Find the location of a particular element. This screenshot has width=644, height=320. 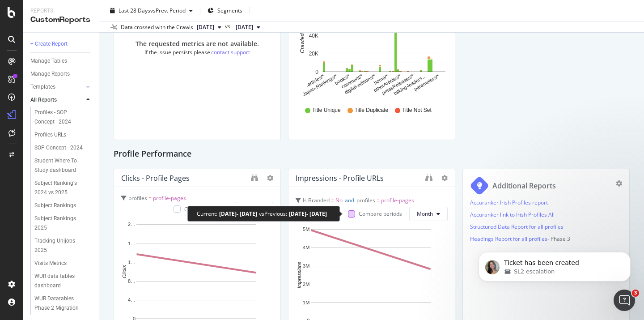

div: If the issue persists please is located at coordinates (177, 52).